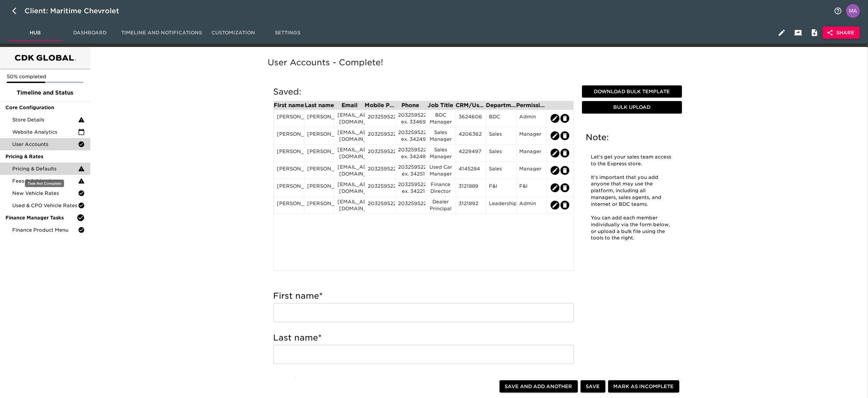 The height and width of the screenshot is (398, 868). What do you see at coordinates (410, 188) in the screenshot?
I see `div: 2032595221 ex. 34221` at bounding box center [410, 188].